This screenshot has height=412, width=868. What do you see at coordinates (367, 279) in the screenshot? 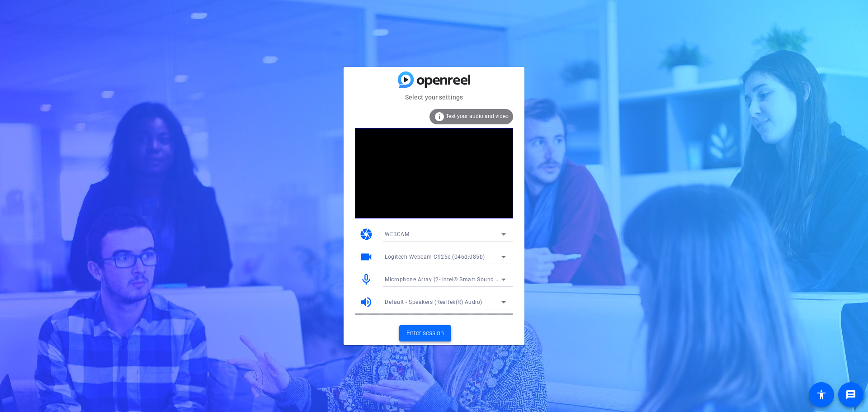
I see `mat-icon: mic_none` at bounding box center [367, 279].